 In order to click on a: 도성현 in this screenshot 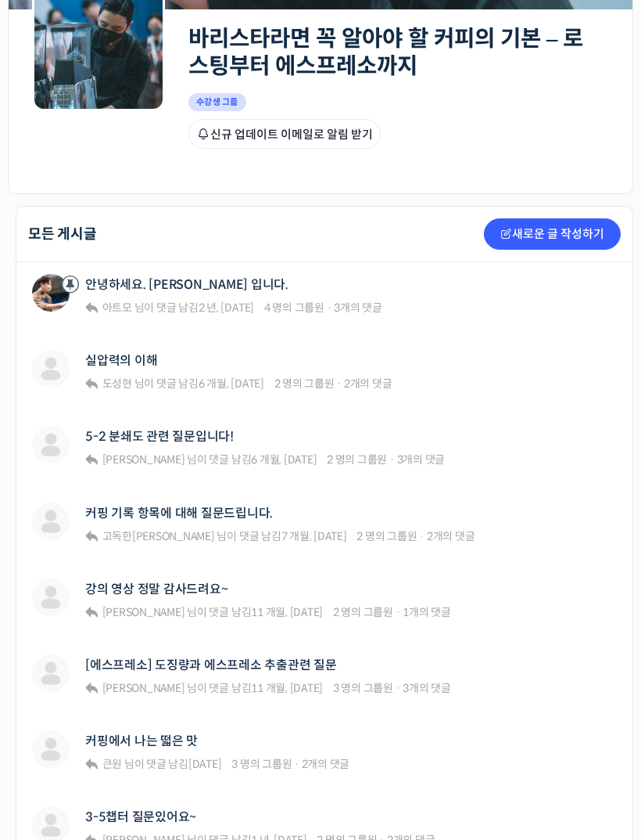, I will do `click(116, 384)`.